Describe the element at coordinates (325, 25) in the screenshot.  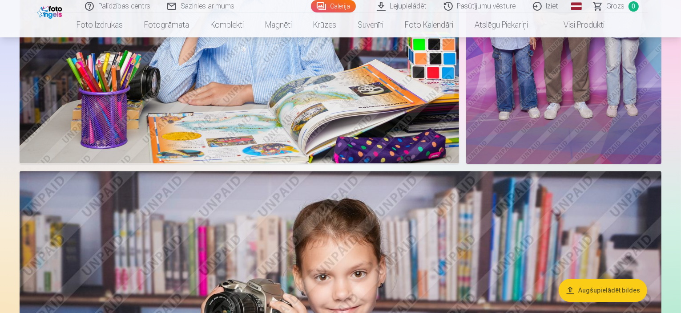
I see `a: Krūzes` at that location.